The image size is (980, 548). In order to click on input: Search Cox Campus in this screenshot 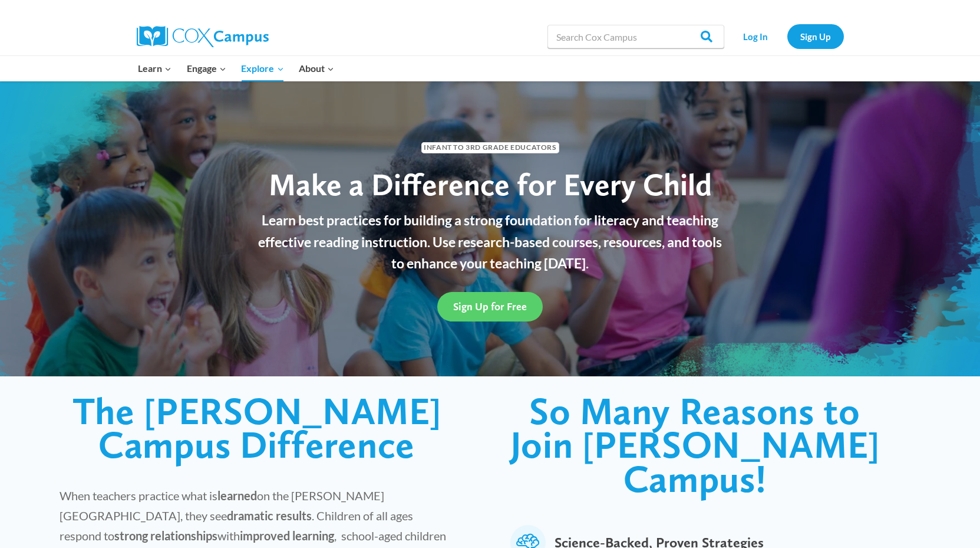, I will do `click(636, 36)`.